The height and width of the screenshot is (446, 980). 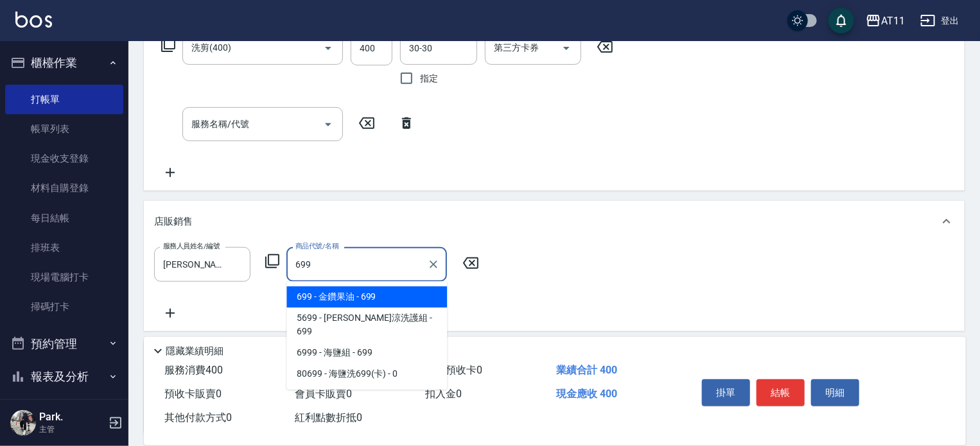 What do you see at coordinates (33, 19) in the screenshot?
I see `img: Logo` at bounding box center [33, 19].